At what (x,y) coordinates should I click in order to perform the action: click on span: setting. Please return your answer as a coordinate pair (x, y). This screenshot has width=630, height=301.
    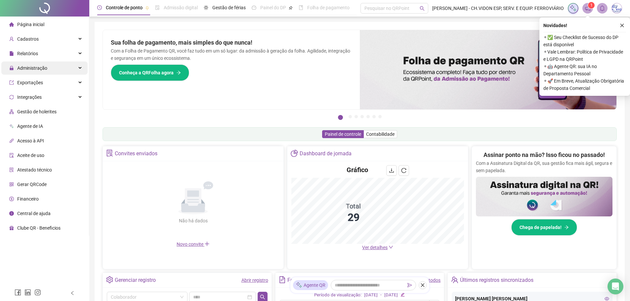
    Looking at the image, I should click on (109, 280).